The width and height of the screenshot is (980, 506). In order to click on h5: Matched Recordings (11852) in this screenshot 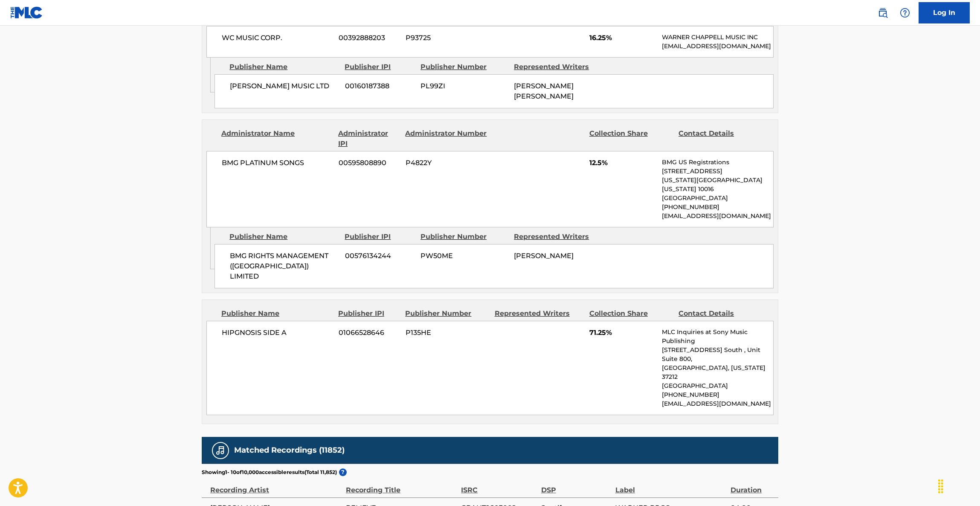, I will do `click(289, 451)`.